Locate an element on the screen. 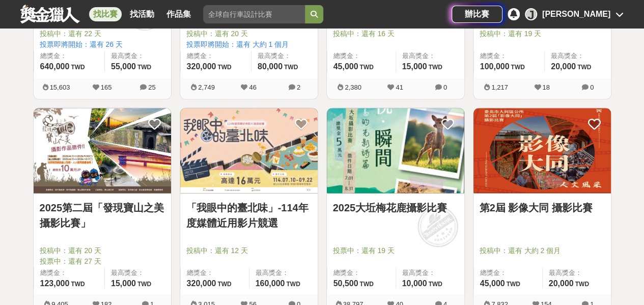  span: 2,380 is located at coordinates (353, 87).